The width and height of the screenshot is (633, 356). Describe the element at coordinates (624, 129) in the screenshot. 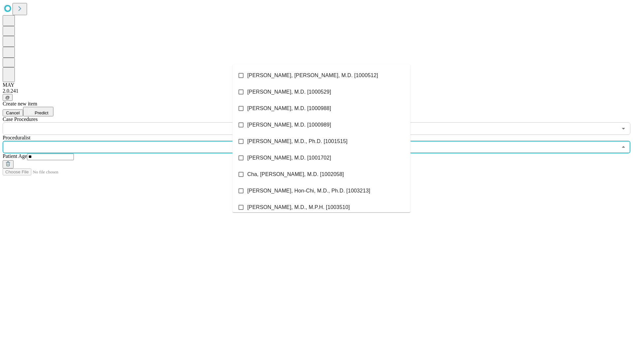

I see `button: Open` at that location.